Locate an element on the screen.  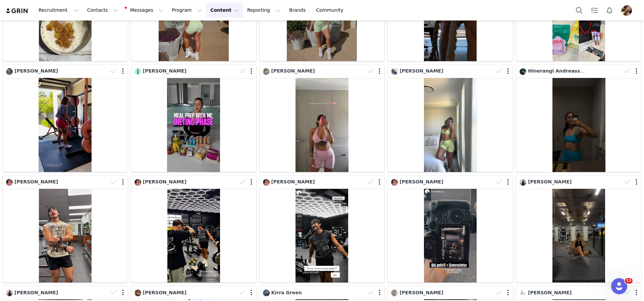
button: Program is located at coordinates (187, 10).